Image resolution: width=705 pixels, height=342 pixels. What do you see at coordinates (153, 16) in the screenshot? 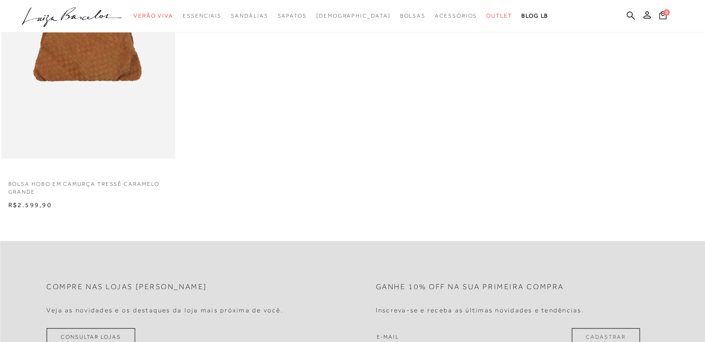
I see `span: Verão Viva` at bounding box center [153, 16].